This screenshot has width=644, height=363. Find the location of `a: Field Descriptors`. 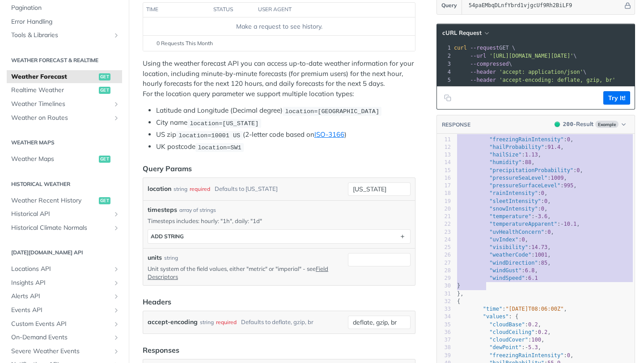

a: Field Descriptors is located at coordinates (238, 273).